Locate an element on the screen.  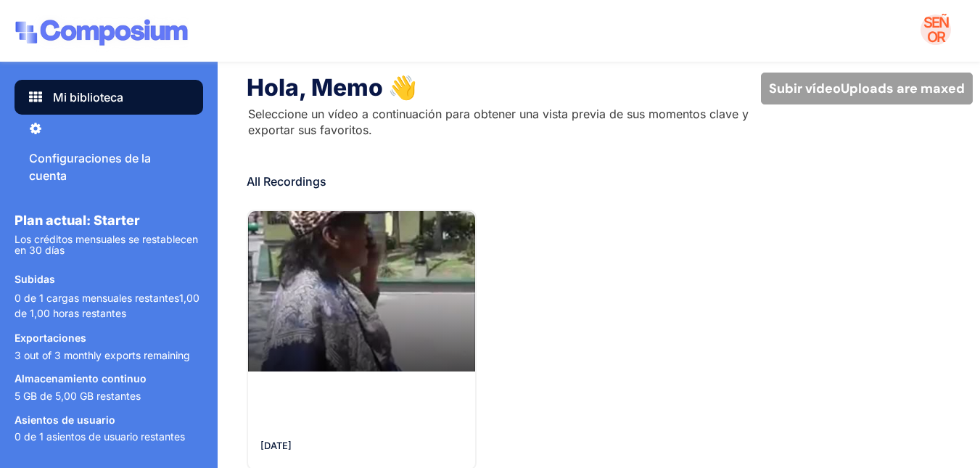
font: 5 GB de 5,00 GB restantes is located at coordinates (78, 395).